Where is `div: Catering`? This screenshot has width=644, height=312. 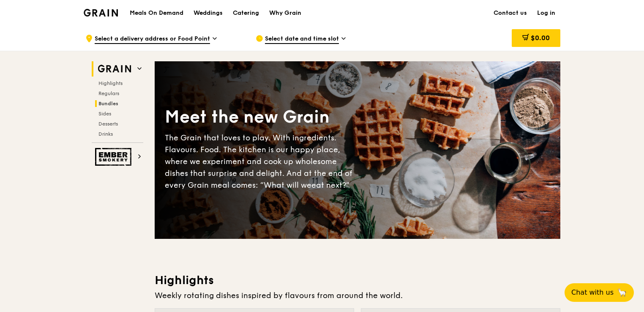 div: Catering is located at coordinates (246, 13).